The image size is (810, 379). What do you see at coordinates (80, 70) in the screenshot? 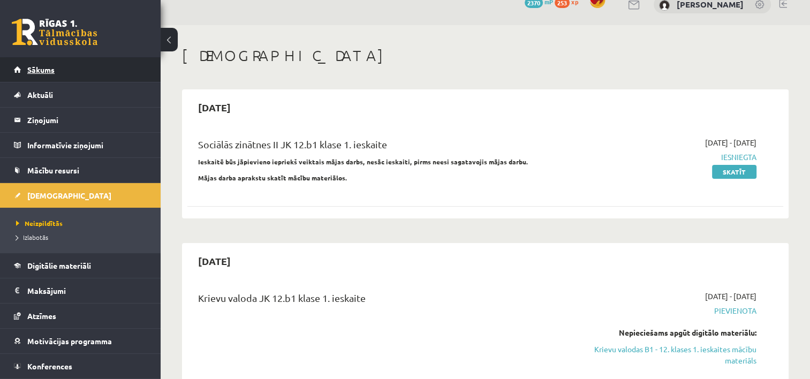
I see `a: Sākums` at bounding box center [80, 70].